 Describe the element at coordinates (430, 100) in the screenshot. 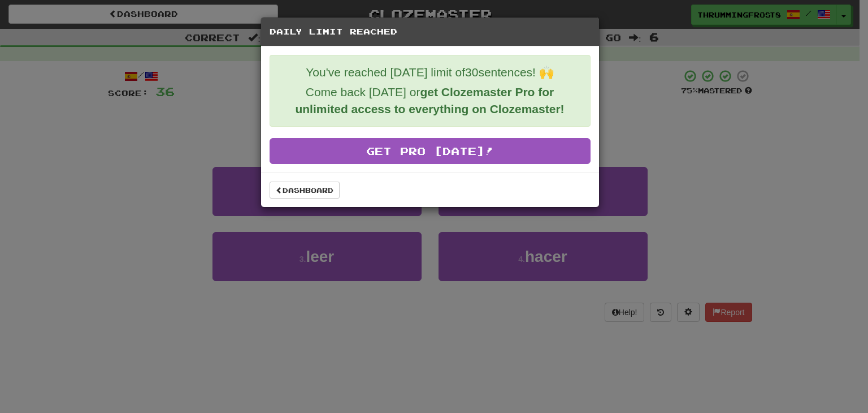

I see `strong: get Clozemaster Pro for unlimited access to everything on Clozemaster!` at that location.